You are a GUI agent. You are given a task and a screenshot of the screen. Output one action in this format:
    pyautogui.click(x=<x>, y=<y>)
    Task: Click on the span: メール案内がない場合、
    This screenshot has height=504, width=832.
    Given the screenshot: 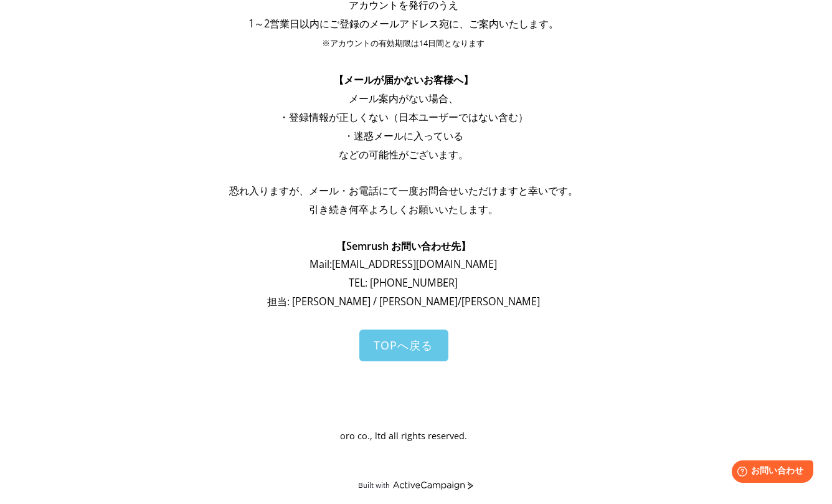 What is the action you would take?
    pyautogui.click(x=403, y=99)
    